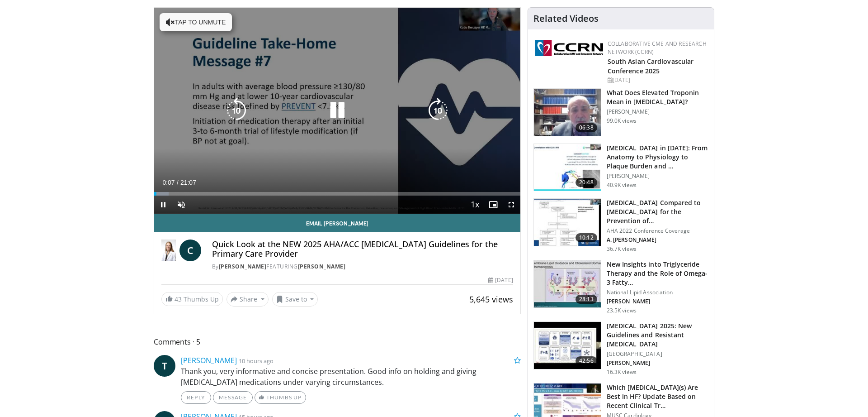 Image resolution: width=868 pixels, height=417 pixels. Describe the element at coordinates (168, 182) in the screenshot. I see `span: 0:07` at that location.